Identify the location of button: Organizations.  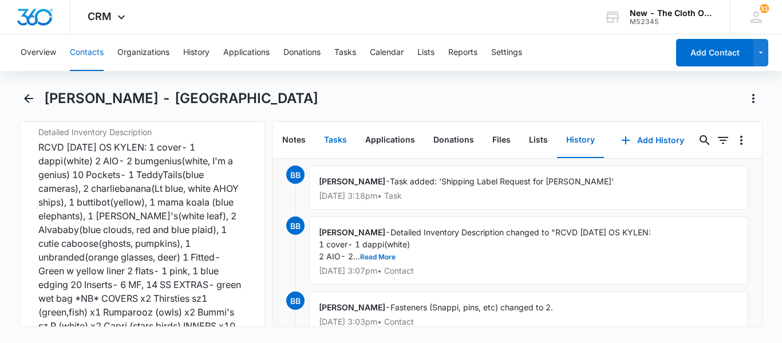
(143, 53).